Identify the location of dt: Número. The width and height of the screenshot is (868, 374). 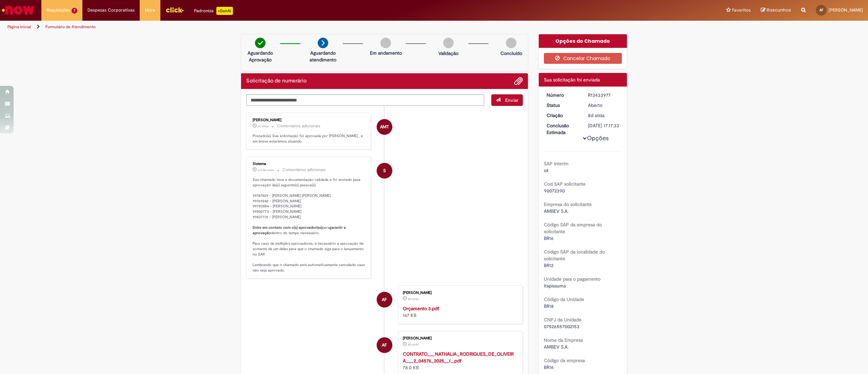
(563, 95).